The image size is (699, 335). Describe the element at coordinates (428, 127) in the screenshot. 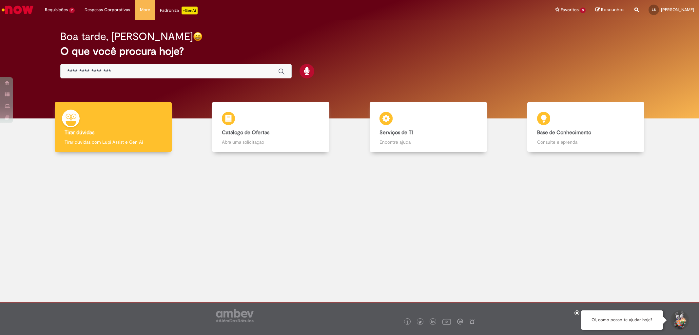

I see `a: Serviços de TI Encontre ajuda` at that location.